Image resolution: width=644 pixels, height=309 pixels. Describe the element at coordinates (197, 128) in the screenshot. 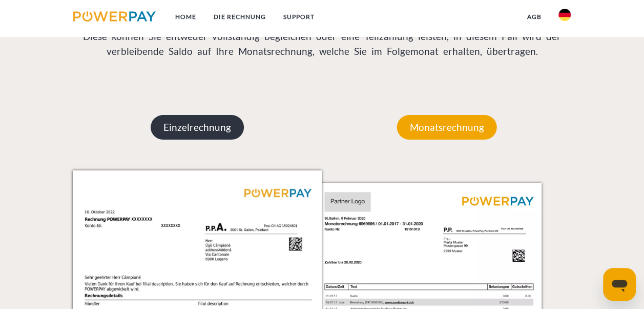

I see `p: Einzelrechnung` at that location.